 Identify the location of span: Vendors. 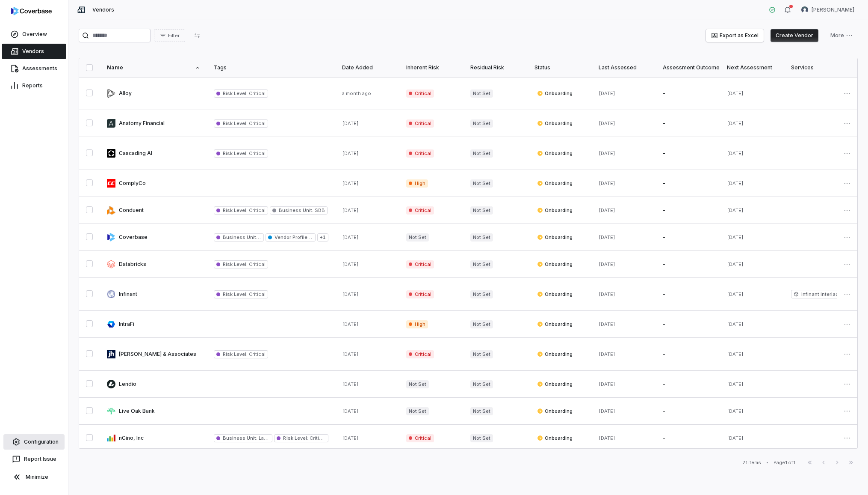
(103, 10).